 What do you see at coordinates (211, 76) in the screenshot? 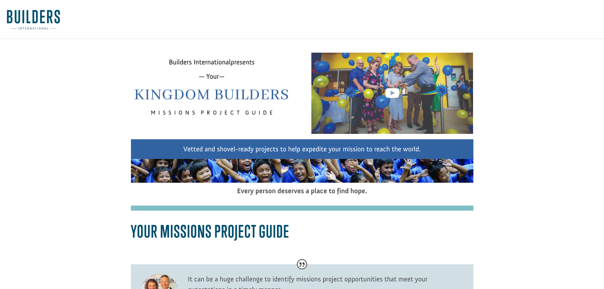
I see `span: — Your—` at bounding box center [211, 76].